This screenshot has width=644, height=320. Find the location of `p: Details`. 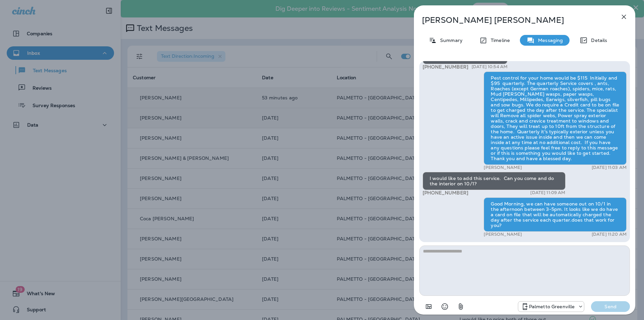

p: Details is located at coordinates (597, 40).